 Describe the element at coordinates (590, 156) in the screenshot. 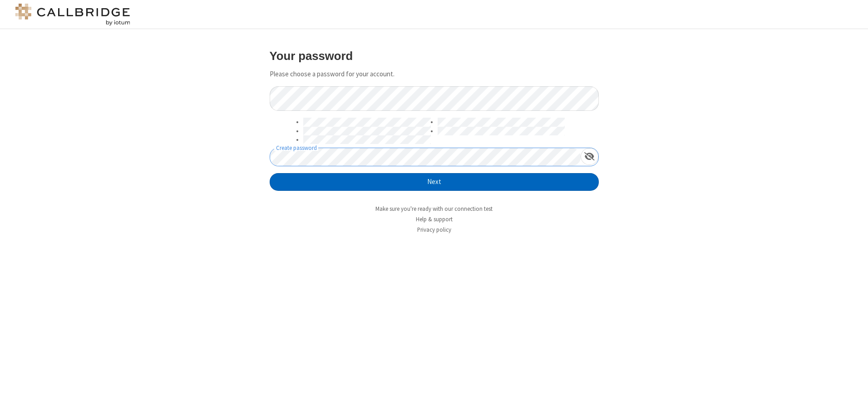

I see `div: Show password` at that location.